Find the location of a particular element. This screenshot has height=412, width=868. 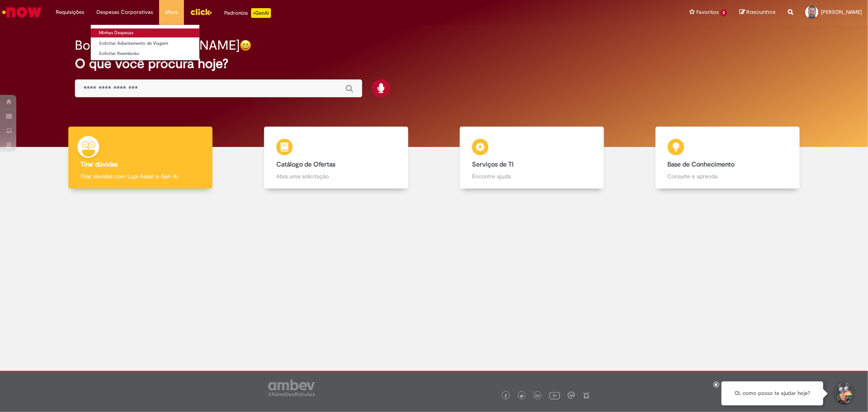

div: Padroniza is located at coordinates (247, 13).